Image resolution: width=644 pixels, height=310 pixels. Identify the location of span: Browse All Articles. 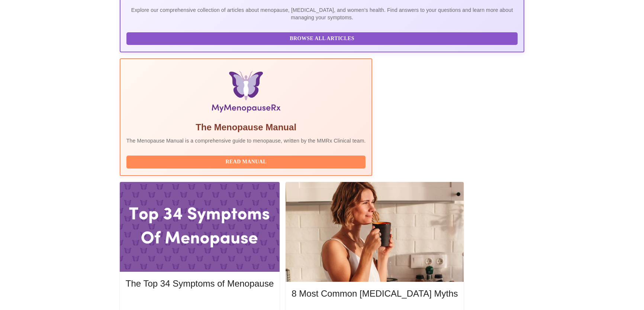
(322, 39).